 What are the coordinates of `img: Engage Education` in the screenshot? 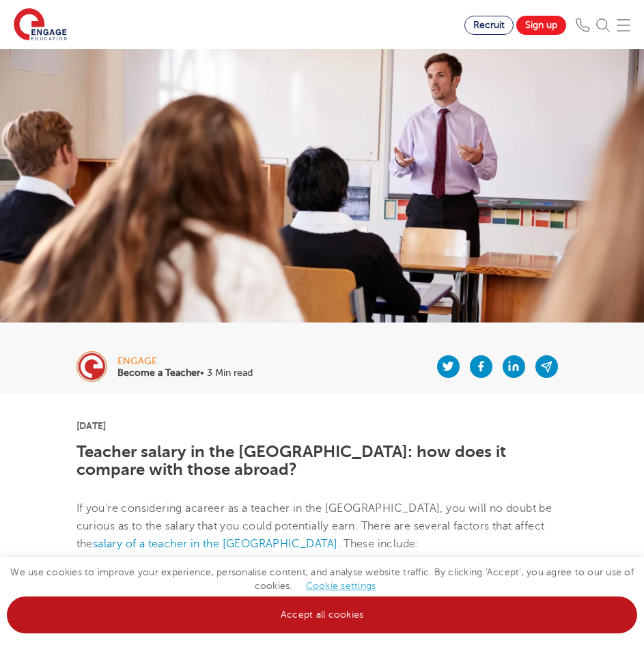 It's located at (40, 26).